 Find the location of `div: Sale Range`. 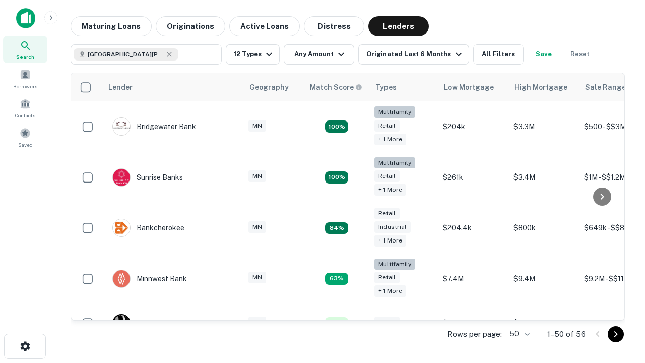

div: Sale Range is located at coordinates (605, 87).